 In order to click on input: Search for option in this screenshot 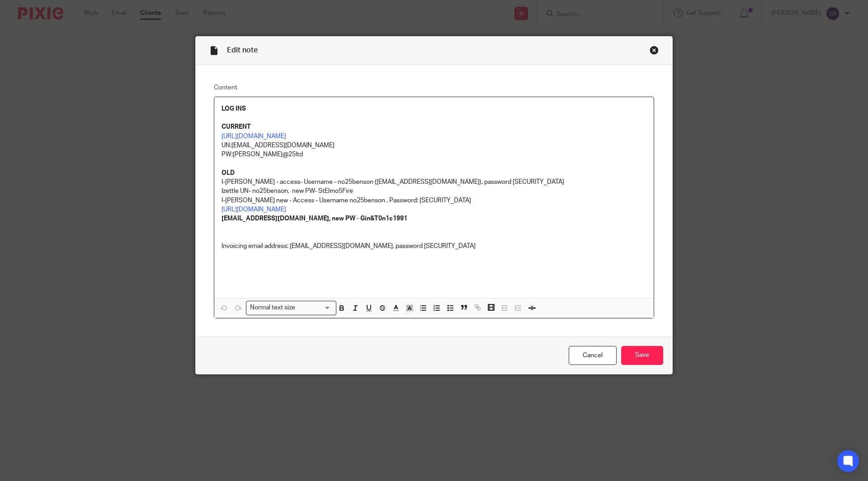, I will do `click(315, 307)`.